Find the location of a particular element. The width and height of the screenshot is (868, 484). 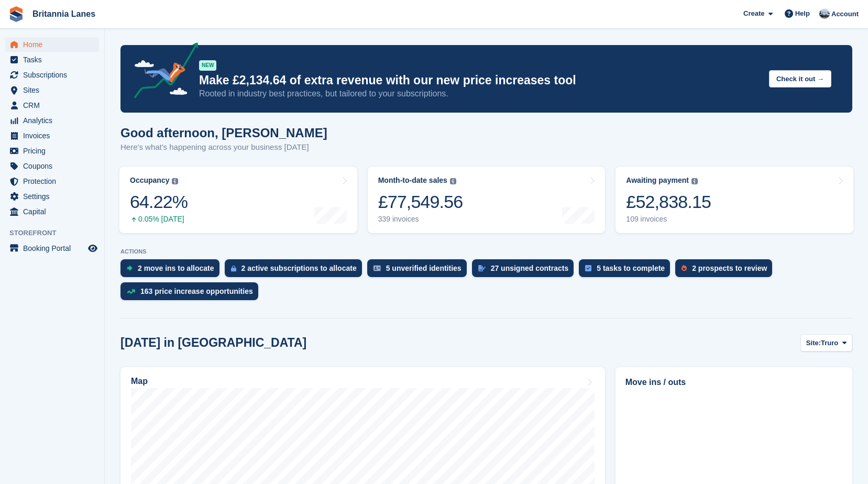

span: Sites is located at coordinates (55, 90).